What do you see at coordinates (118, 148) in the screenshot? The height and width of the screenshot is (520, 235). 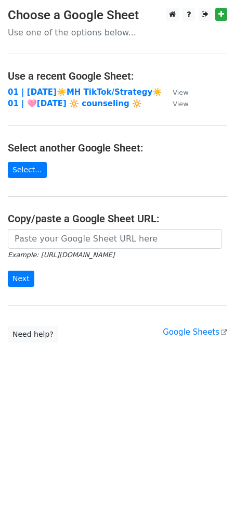 I see `h4: Select another Google Sheet:` at bounding box center [118, 148].